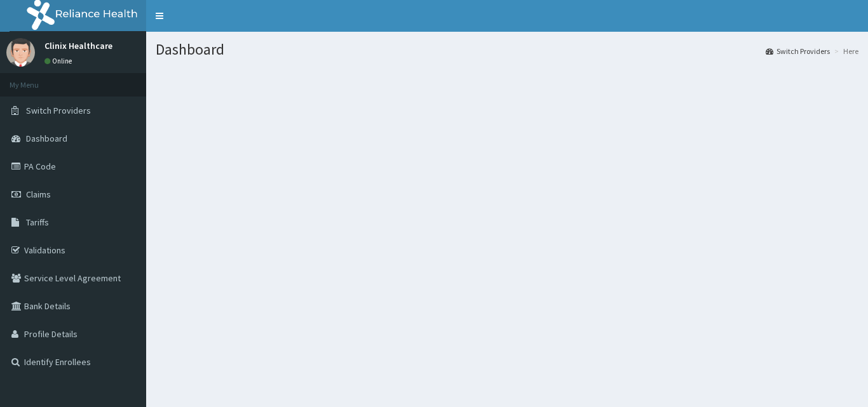  Describe the element at coordinates (20, 52) in the screenshot. I see `img: User Image` at that location.